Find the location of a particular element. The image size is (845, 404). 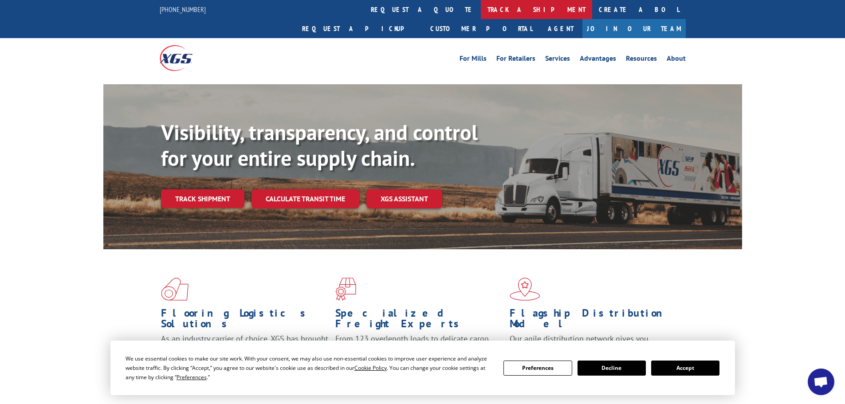

div: Open chat is located at coordinates (821, 382).